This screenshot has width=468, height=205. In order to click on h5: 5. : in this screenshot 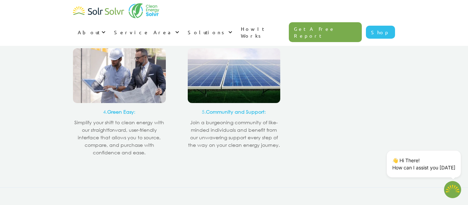, I will do `click(234, 112)`.